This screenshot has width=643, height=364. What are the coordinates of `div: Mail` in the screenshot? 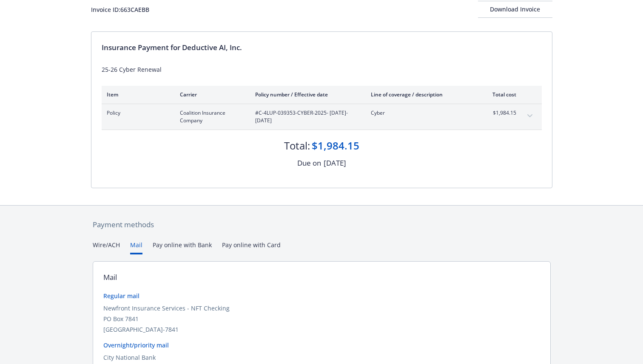 It's located at (110, 278).